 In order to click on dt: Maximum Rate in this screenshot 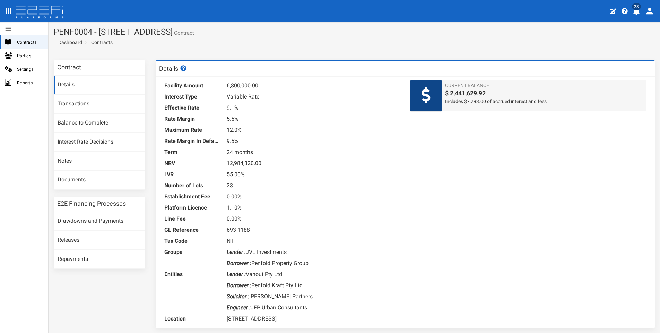, I will do `click(192, 130)`.